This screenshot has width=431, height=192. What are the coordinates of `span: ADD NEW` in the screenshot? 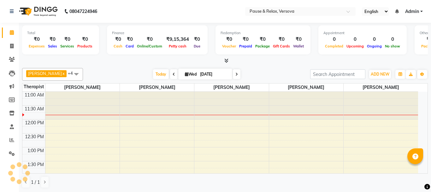 It's located at (380, 74).